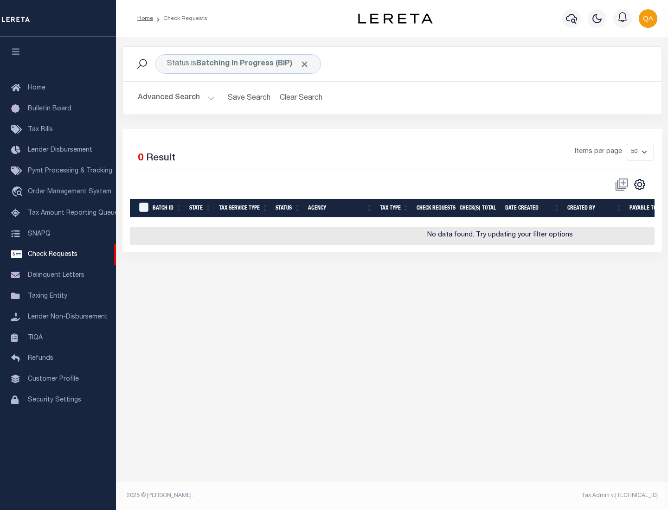 The width and height of the screenshot is (668, 510). Describe the element at coordinates (180, 19) in the screenshot. I see `li: Check Requests` at that location.